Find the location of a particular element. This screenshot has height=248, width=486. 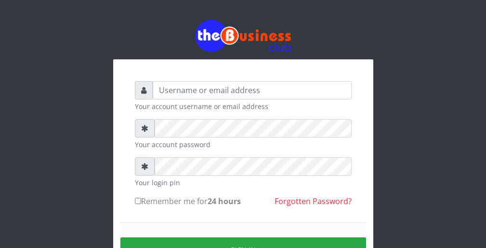

small: Your account password is located at coordinates (243, 144).